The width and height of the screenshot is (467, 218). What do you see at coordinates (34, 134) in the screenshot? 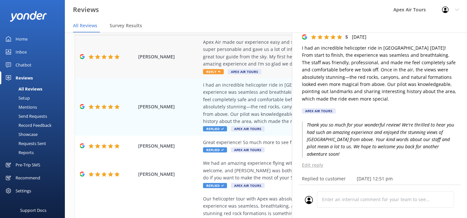
I see `a: Showcase` at bounding box center [34, 134].